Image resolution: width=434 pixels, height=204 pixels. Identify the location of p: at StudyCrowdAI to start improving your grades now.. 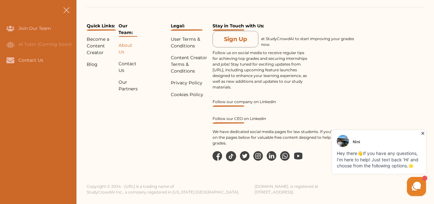
(309, 42).